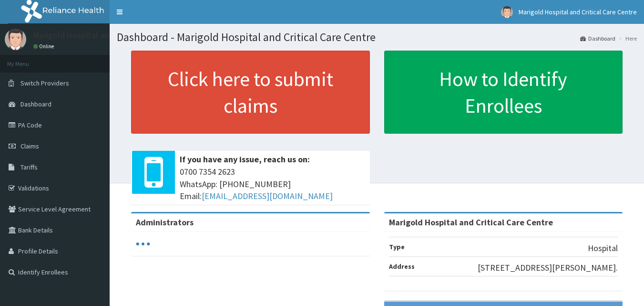  What do you see at coordinates (30, 146) in the screenshot?
I see `span: Claims` at bounding box center [30, 146].